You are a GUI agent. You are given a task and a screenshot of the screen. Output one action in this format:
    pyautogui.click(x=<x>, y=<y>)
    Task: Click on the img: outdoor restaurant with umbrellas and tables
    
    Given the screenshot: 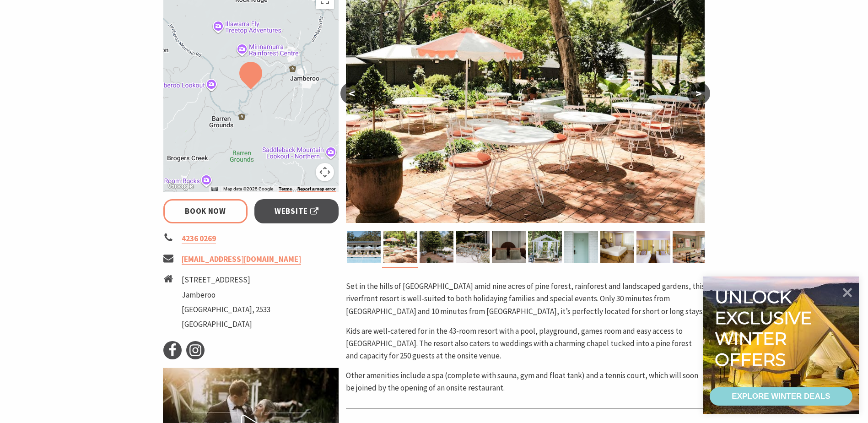 What is the action you would take?
    pyautogui.click(x=401, y=247)
    